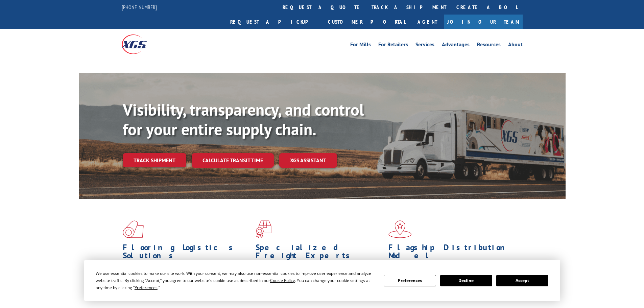 The width and height of the screenshot is (644, 308). I want to click on a: Services, so click(425, 46).